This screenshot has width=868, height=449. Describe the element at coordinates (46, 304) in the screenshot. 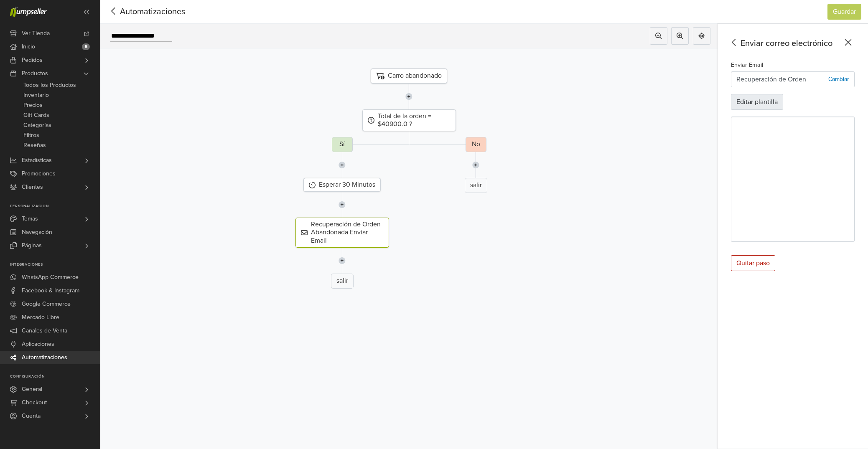

I see `span: Google Commerce` at that location.